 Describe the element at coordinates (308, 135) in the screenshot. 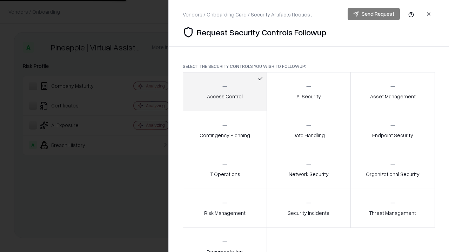

I see `p: Data Handling` at that location.